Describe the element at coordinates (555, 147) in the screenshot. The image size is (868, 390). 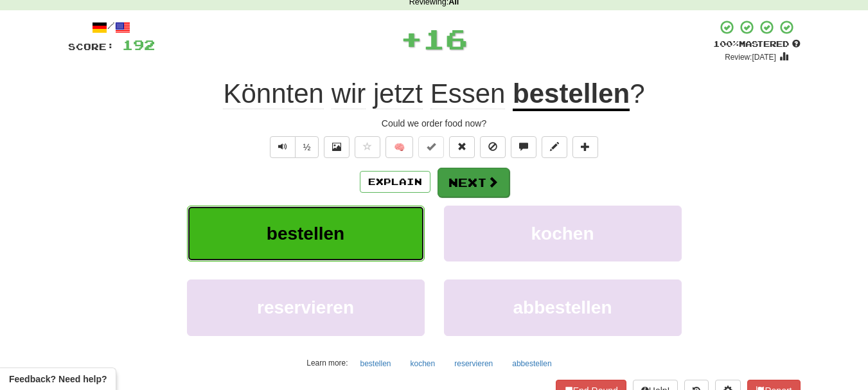
I see `button: Edit sentence (alt+d)` at that location.